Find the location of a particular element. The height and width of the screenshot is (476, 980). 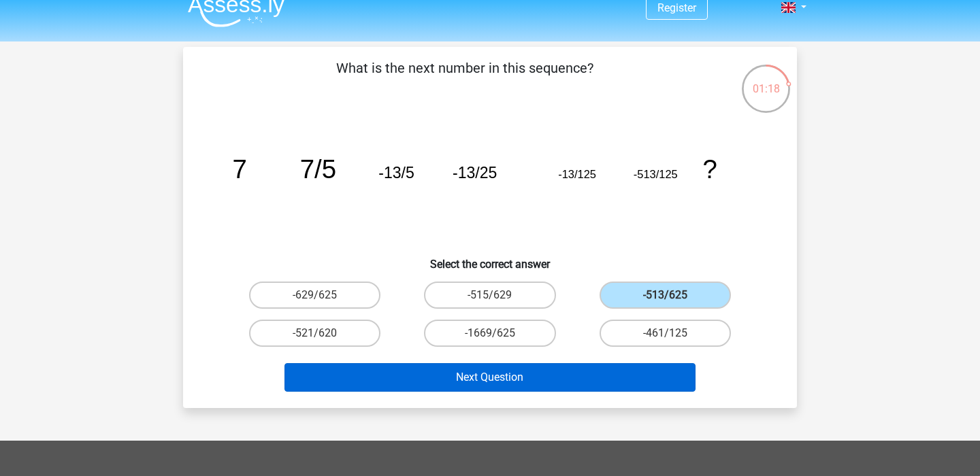

label: -515/629 is located at coordinates (489, 295).